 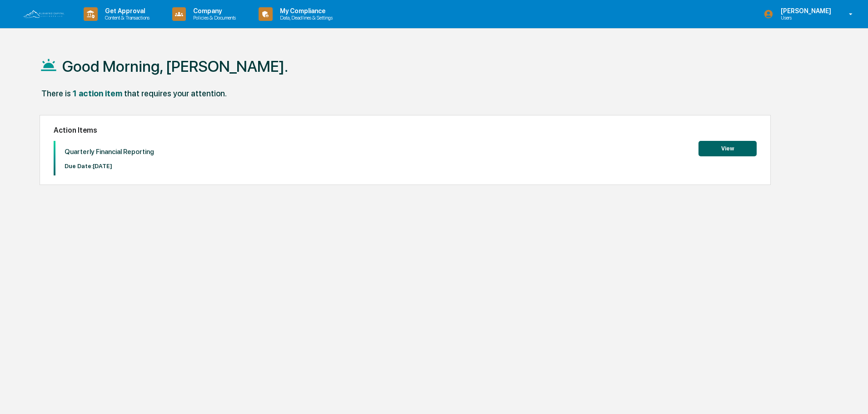 I want to click on p: Data, Deadlines & Settings, so click(x=305, y=18).